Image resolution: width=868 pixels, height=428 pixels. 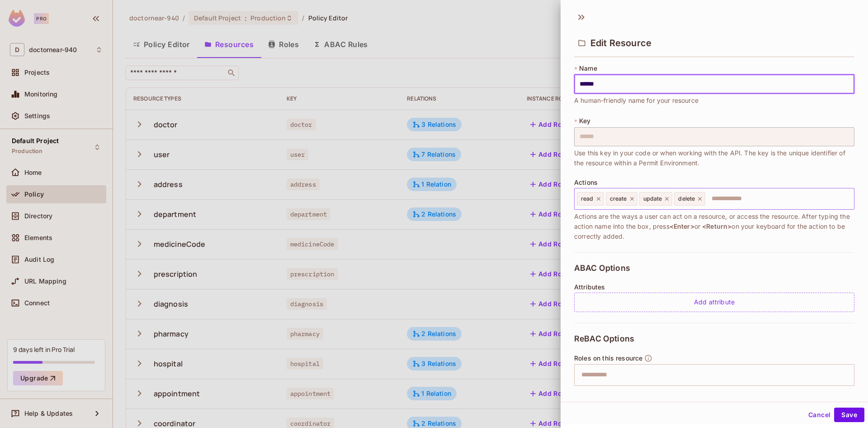 What do you see at coordinates (717, 226) in the screenshot?
I see `span: <Return>` at bounding box center [717, 226].